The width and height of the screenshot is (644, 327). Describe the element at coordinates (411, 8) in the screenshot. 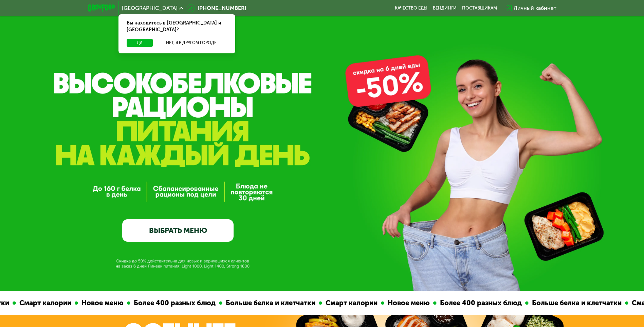

I see `a: Качество еды` at that location.